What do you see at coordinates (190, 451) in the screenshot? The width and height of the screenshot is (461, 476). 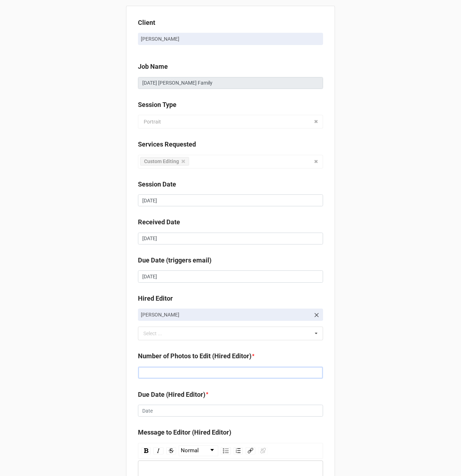 I see `span: Normal` at bounding box center [190, 451].